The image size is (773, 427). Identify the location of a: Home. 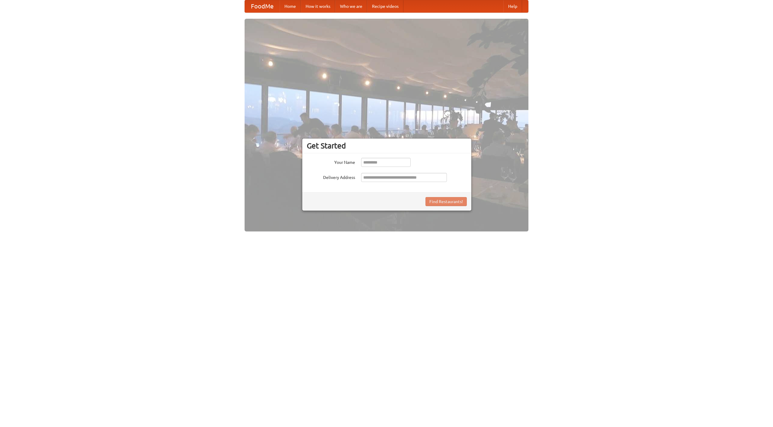
(290, 6).